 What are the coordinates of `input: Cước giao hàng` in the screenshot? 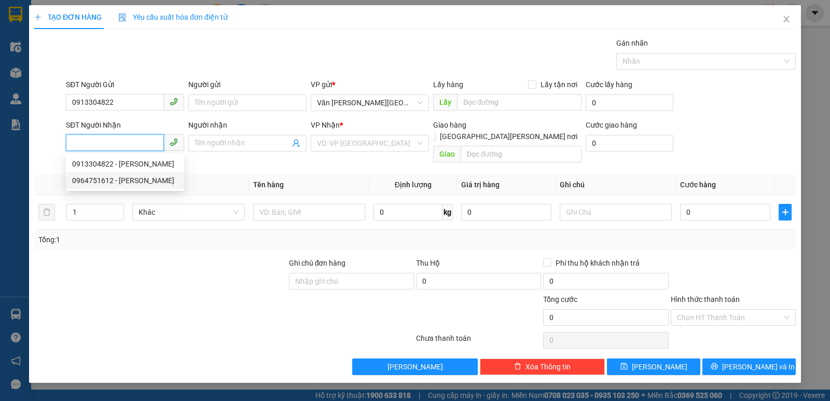 It's located at (629, 143).